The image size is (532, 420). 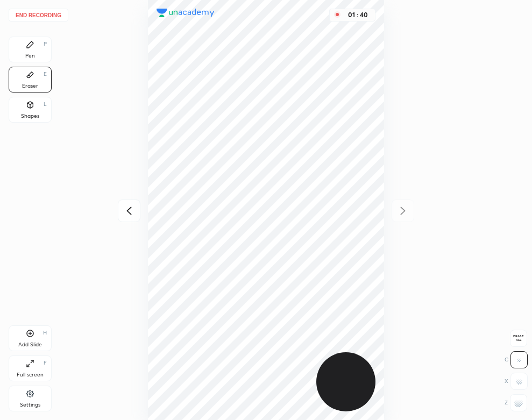 I want to click on div: Settings, so click(x=30, y=405).